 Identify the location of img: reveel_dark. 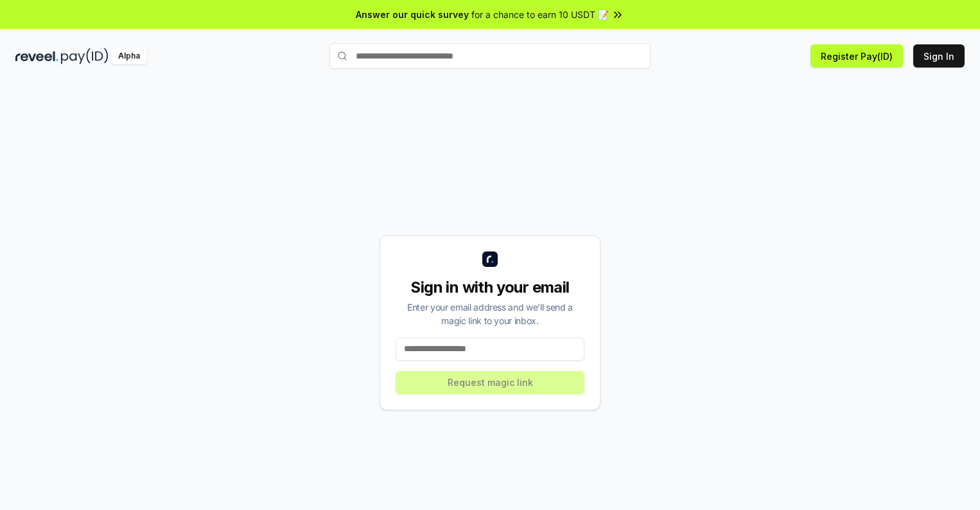
(37, 56).